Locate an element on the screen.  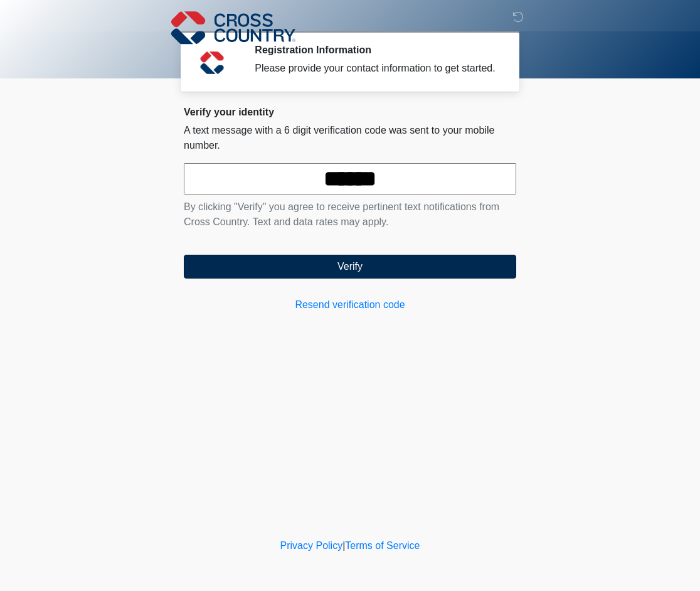
div: Please provide your contact information to get started. is located at coordinates (376, 69).